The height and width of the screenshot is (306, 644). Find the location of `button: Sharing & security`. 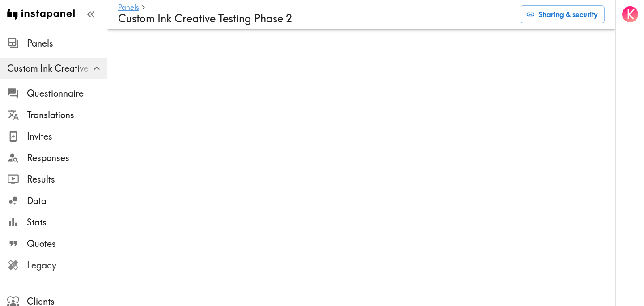

button: Sharing & security is located at coordinates (563, 14).